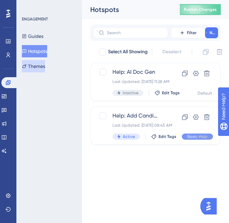 This screenshot has width=229, height=223. What do you see at coordinates (34, 51) in the screenshot?
I see `button: Hotspots` at bounding box center [34, 51].